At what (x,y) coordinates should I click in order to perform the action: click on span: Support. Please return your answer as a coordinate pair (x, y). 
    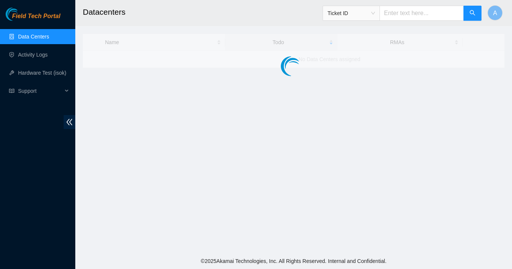
    Looking at the image, I should click on (40, 91).